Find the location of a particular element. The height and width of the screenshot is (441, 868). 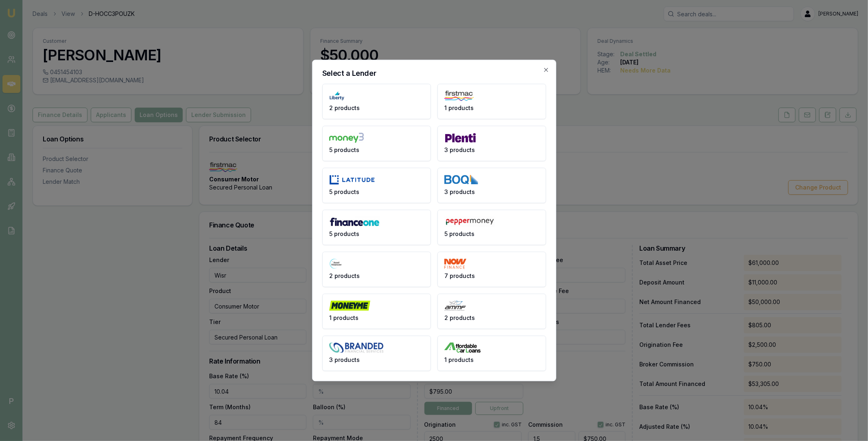

img: BOQ Finance is located at coordinates (461, 180).